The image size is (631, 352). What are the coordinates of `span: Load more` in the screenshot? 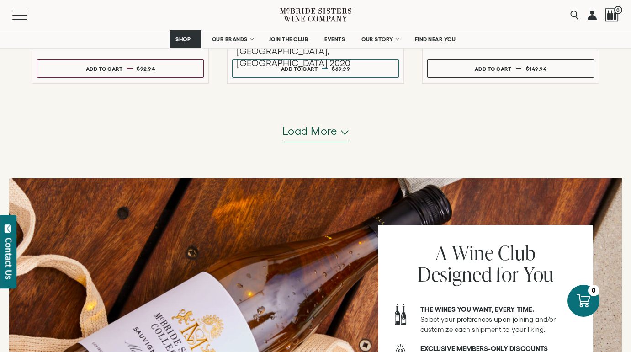 It's located at (310, 131).